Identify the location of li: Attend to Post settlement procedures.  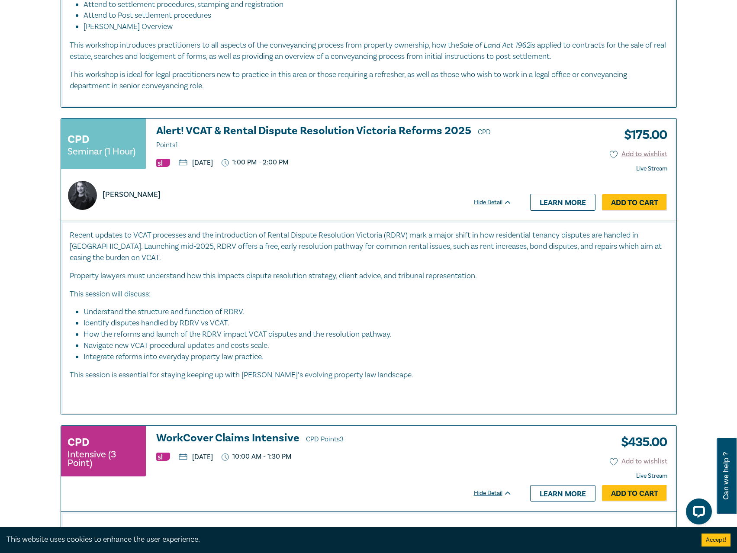
(372, 16).